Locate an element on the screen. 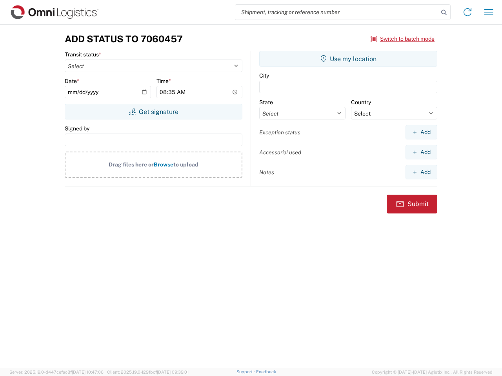 The height and width of the screenshot is (376, 502). label: Accessorial used is located at coordinates (280, 152).